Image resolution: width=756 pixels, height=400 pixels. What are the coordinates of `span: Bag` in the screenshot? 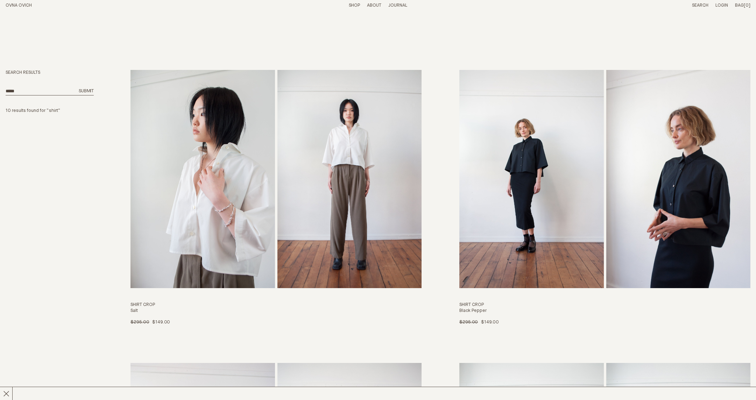 It's located at (740, 5).